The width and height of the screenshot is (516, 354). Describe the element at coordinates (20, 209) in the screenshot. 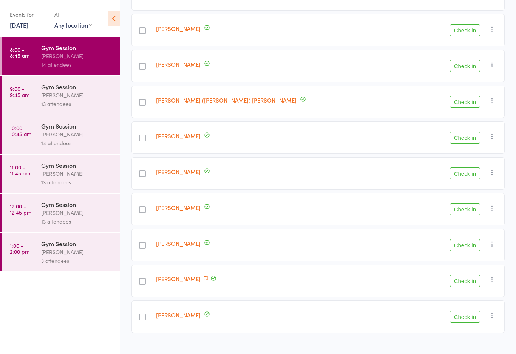

I see `time: 12:00 - 12:45 pm` at that location.